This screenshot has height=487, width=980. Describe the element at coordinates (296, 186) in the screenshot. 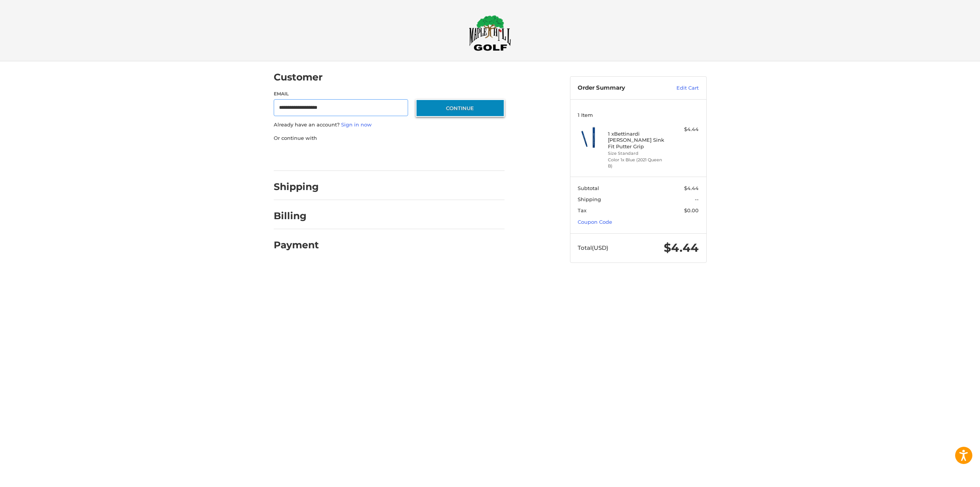

I see `h2: Shipping` at that location.